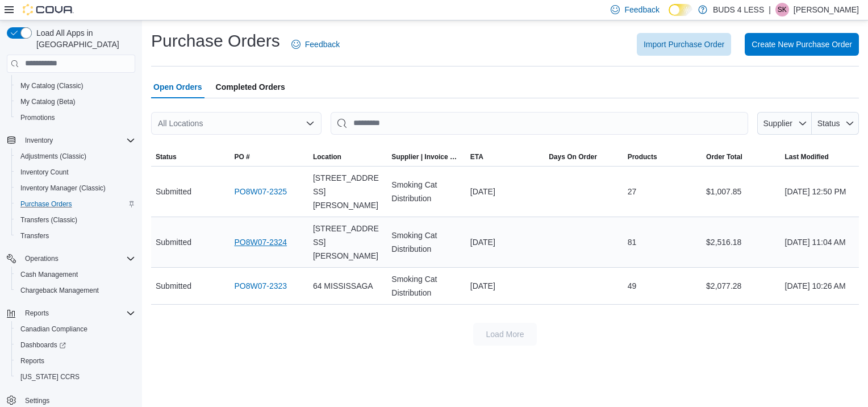 The image size is (868, 407). Describe the element at coordinates (75, 118) in the screenshot. I see `button: Promotions` at that location.